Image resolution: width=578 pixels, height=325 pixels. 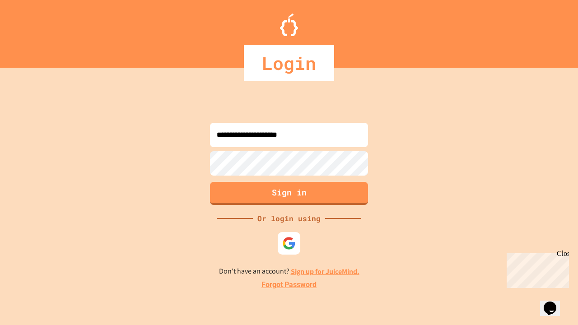 I want to click on button: Sign in, so click(x=289, y=193).